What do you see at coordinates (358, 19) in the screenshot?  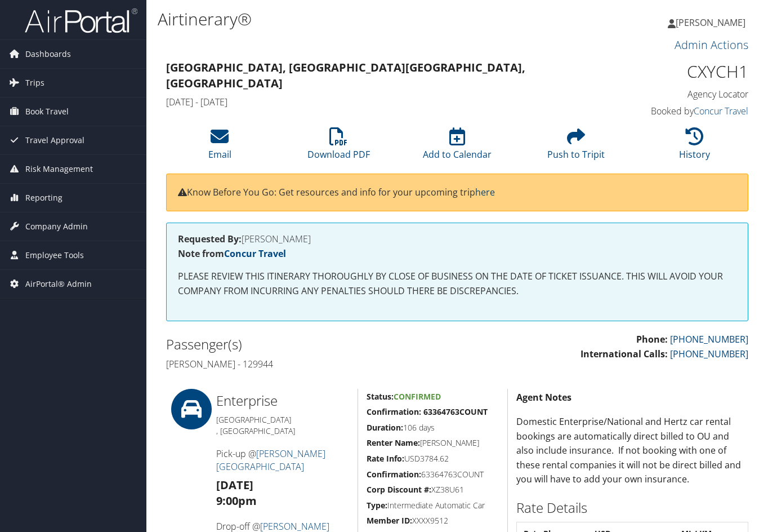 I see `h1: Airtinerary®` at bounding box center [358, 19].